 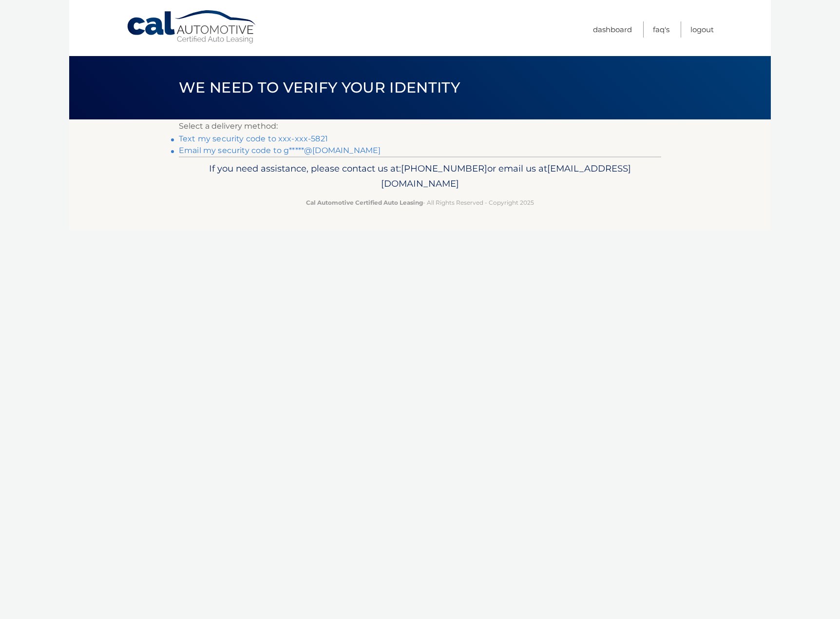 What do you see at coordinates (319, 87) in the screenshot?
I see `span: We need to verify your identity` at bounding box center [319, 87].